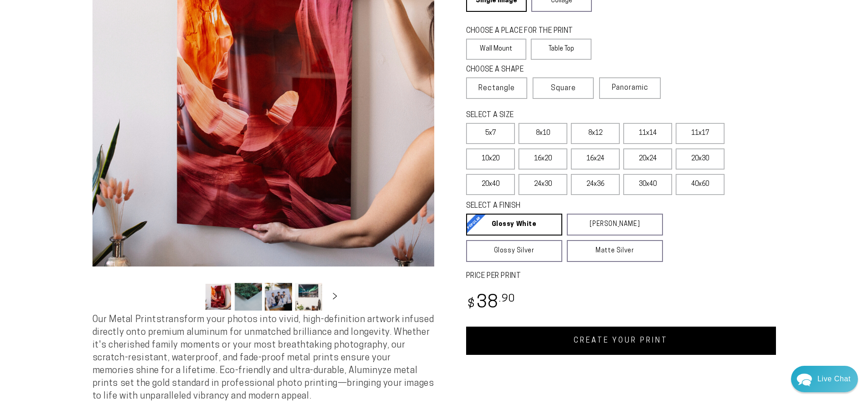 The width and height of the screenshot is (868, 415). What do you see at coordinates (490, 185) in the screenshot?
I see `label: 20x40` at bounding box center [490, 185].